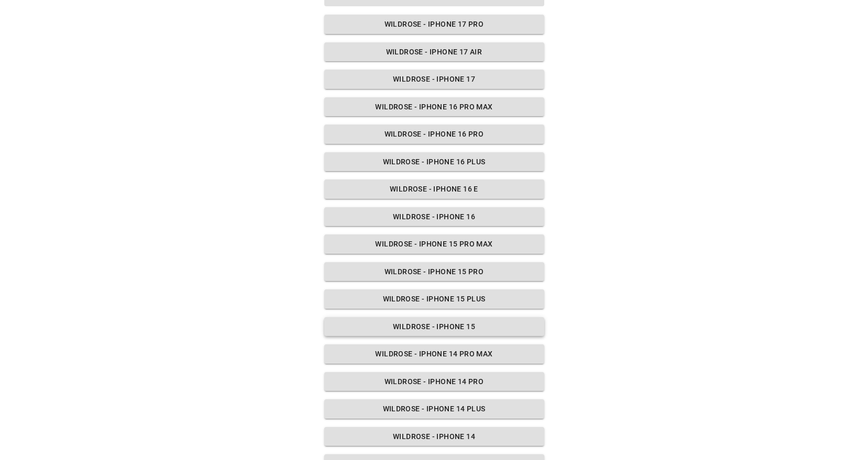 This screenshot has width=868, height=460. I want to click on button: Wildrose - iPhone 17 Pro, so click(434, 24).